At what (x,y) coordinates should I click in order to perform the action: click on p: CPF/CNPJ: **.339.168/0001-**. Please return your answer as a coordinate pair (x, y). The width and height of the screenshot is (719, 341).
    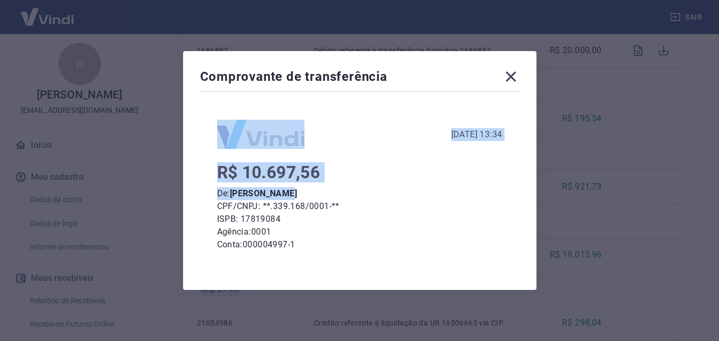
    Looking at the image, I should click on (360, 207).